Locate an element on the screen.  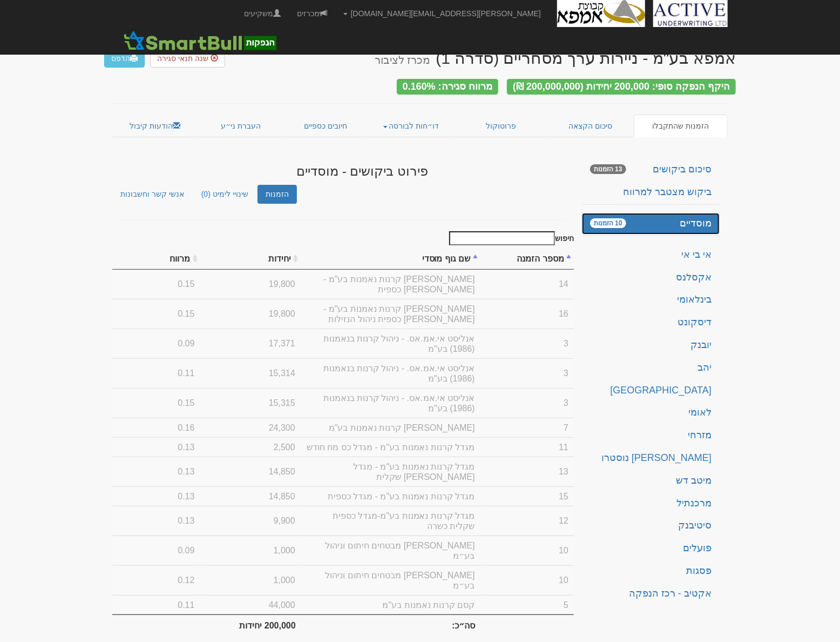
th: שם גוף מוסדי: activate to sort column descending is located at coordinates (390, 259).